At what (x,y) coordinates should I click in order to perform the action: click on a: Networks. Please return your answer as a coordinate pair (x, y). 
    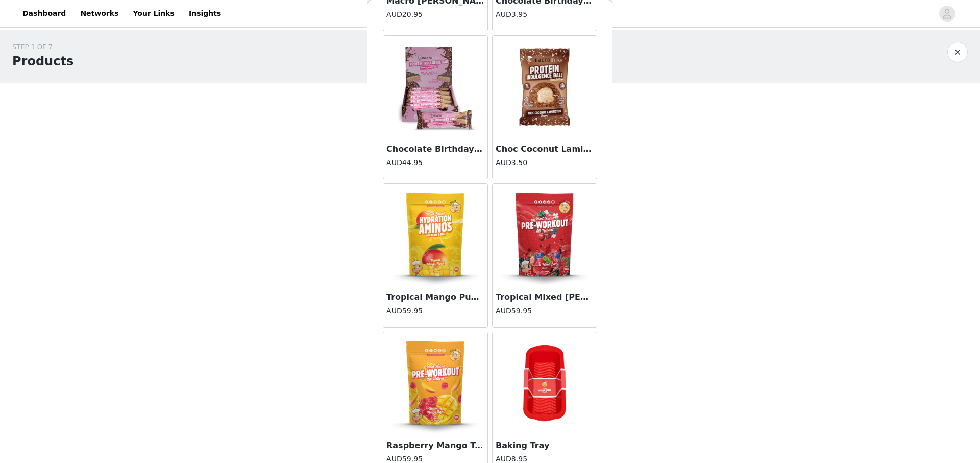
    Looking at the image, I should click on (99, 13).